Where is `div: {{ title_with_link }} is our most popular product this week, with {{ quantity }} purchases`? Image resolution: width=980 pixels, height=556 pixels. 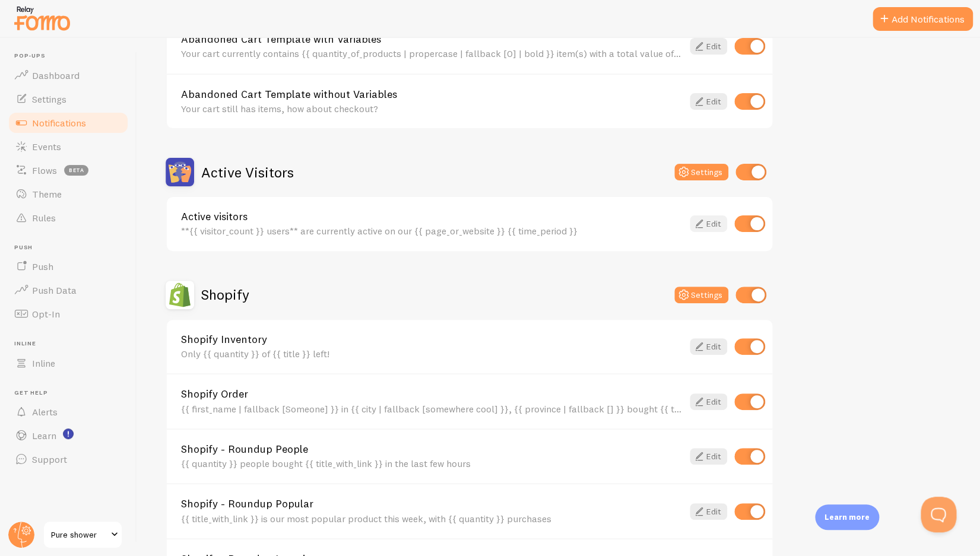 div: {{ title_with_link }} is our most popular product this week, with {{ quantity }} purchases is located at coordinates (431, 519).